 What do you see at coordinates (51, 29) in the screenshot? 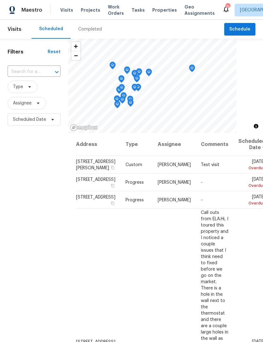
I see `div: Scheduled` at bounding box center [51, 29].